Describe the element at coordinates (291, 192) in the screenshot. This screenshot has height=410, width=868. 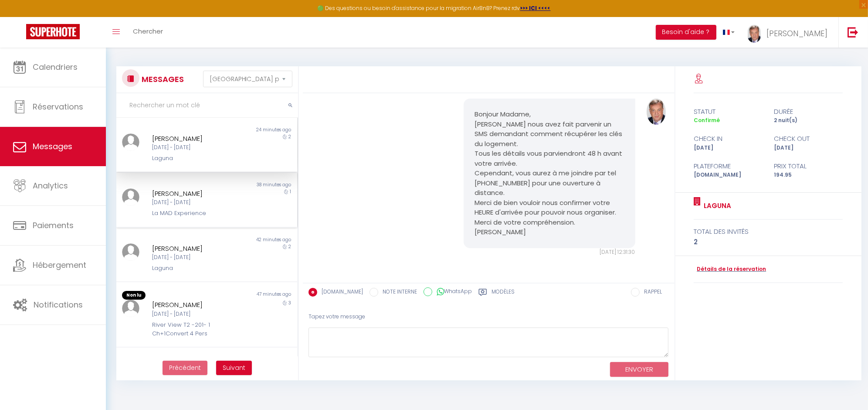
I see `span: 1` at that location.